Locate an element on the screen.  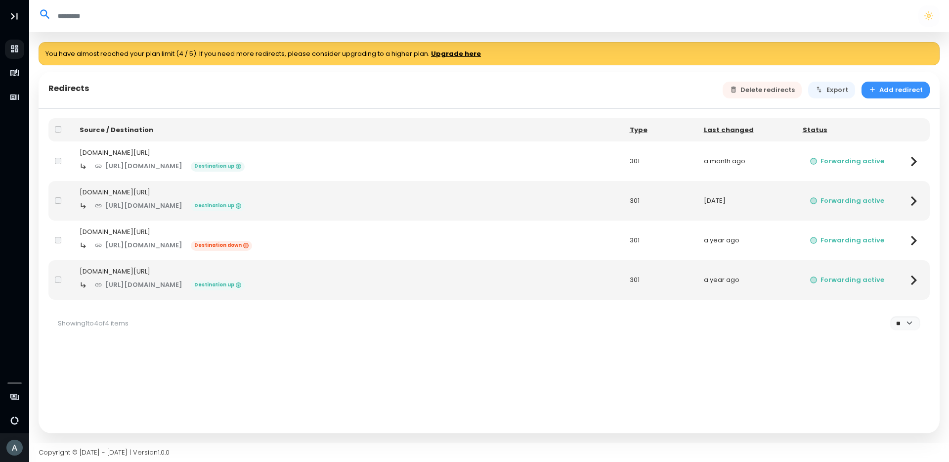
th: Type is located at coordinates (660, 129).